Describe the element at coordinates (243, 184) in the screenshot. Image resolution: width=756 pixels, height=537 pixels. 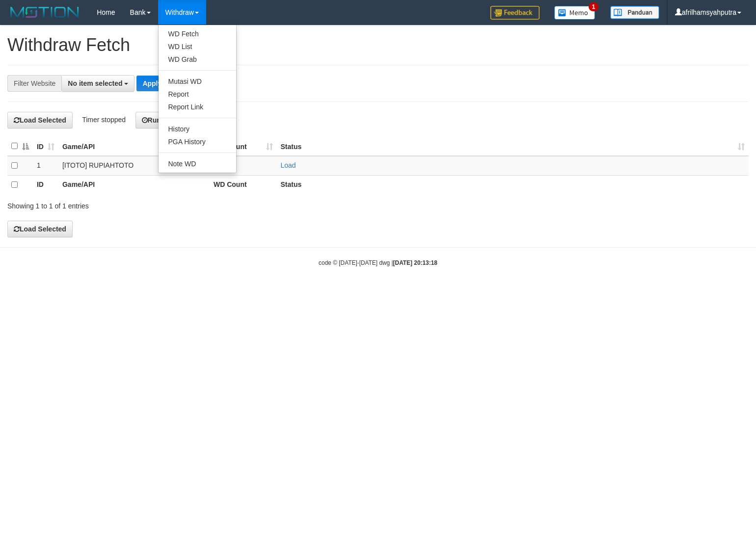
I see `th: WD Count` at that location.